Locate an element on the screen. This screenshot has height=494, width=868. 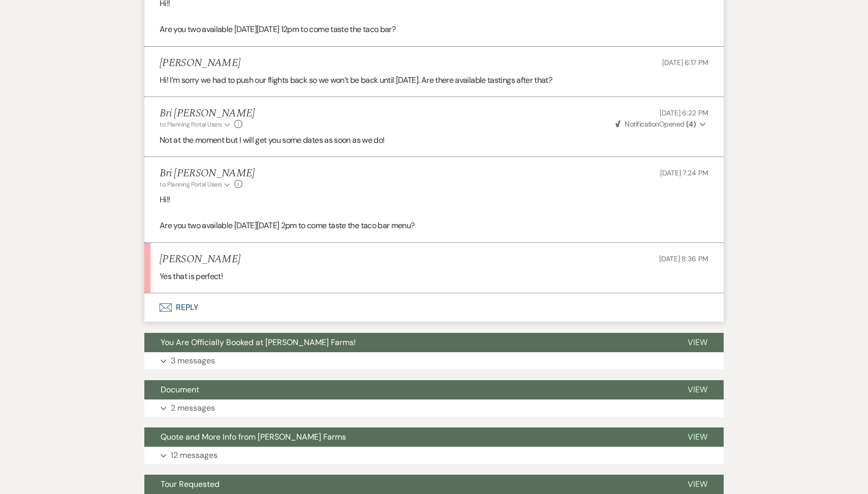
p: 2 messages is located at coordinates (193, 408).